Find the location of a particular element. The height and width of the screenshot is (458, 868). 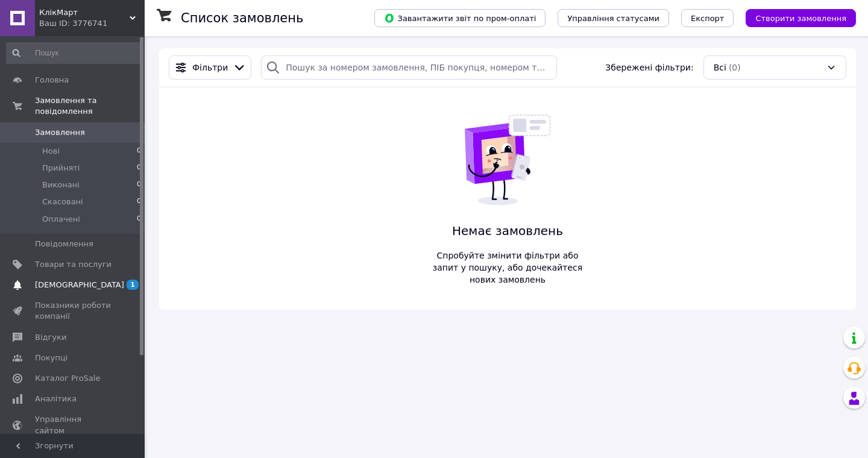

span: (0) is located at coordinates (734, 68).